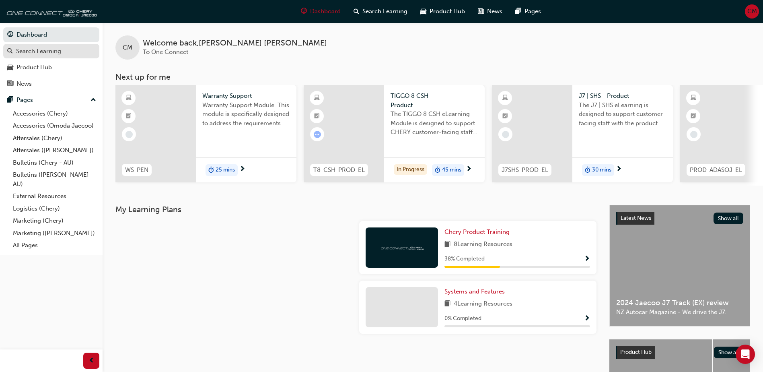  What do you see at coordinates (24, 84) in the screenshot?
I see `div: News` at bounding box center [24, 84].